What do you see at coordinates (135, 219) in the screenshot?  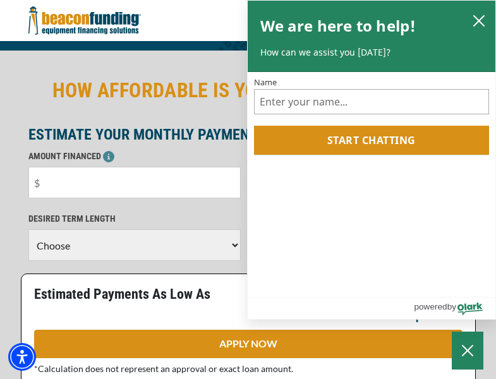 I see `p: DESIRED TERM LENGTH` at bounding box center [135, 219].